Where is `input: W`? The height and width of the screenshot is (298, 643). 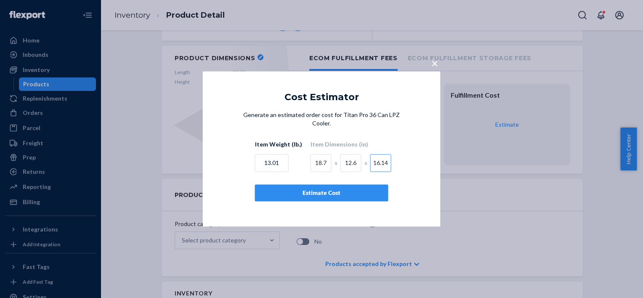 input: W is located at coordinates (351, 163).